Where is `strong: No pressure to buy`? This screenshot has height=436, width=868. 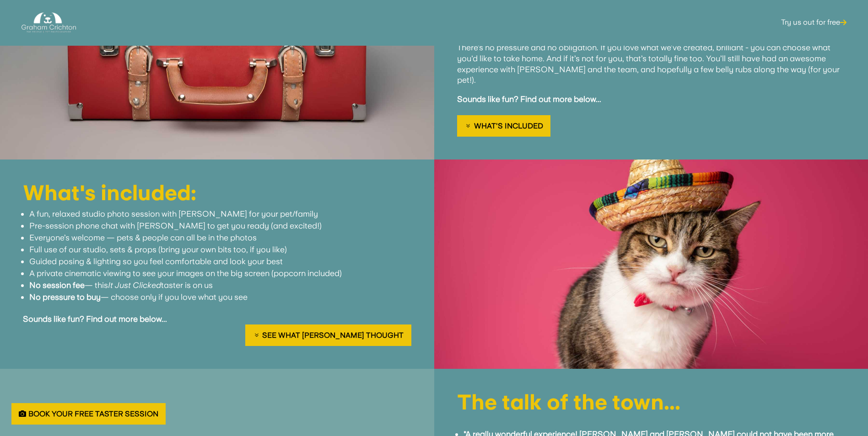 strong: No pressure to buy is located at coordinates (65, 297).